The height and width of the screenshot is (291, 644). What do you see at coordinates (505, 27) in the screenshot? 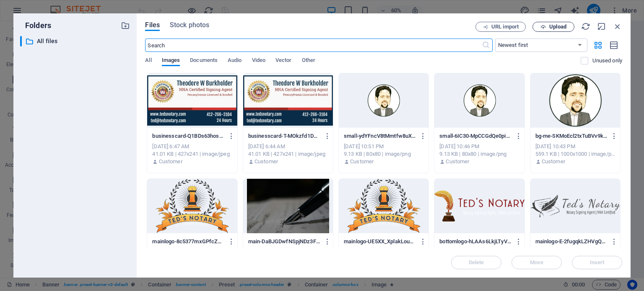
I see `span: URL import` at bounding box center [505, 27].